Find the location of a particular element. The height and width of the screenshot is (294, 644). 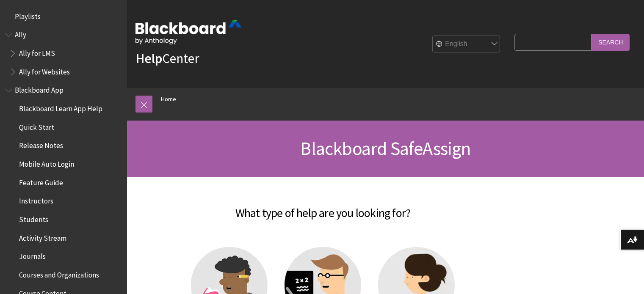

span: Journals is located at coordinates (32, 255).